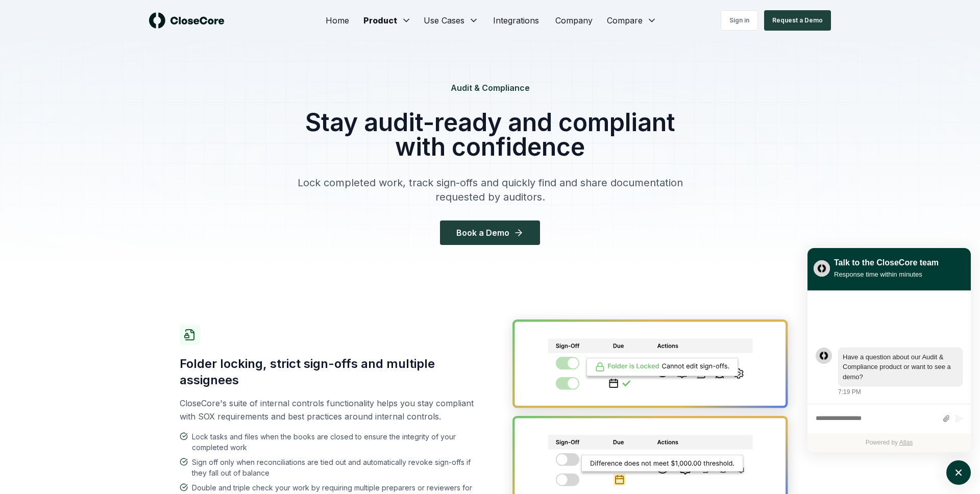  Describe the element at coordinates (451, 21) in the screenshot. I see `button: Use Cases` at that location.